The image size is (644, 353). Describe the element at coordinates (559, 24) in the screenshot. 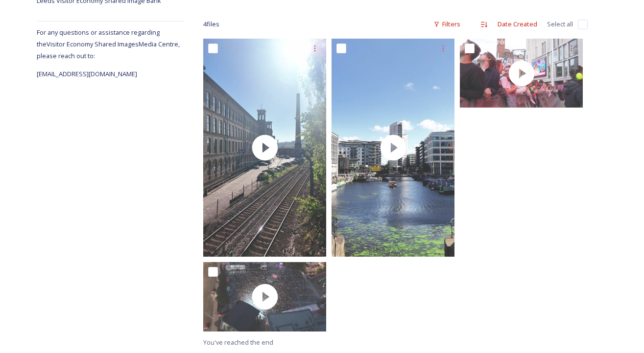

I see `span: Select all` at that location.